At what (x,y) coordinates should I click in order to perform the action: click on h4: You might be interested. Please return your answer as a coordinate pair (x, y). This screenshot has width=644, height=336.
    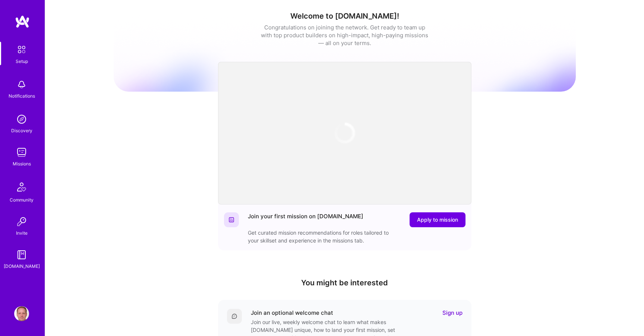
    Looking at the image, I should click on (345, 283).